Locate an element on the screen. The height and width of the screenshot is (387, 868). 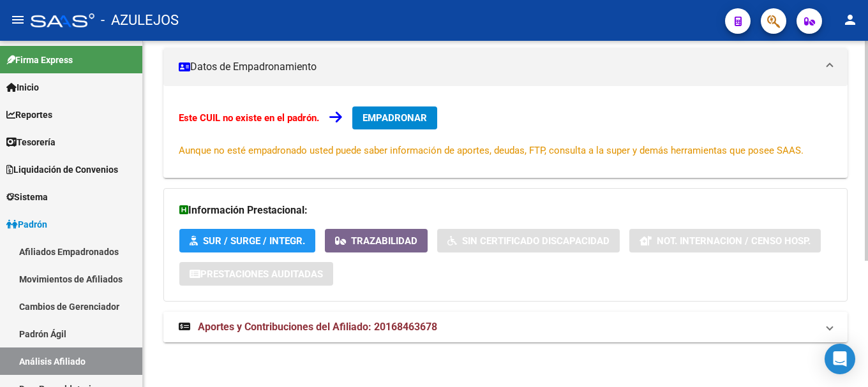
span: Inicio is located at coordinates (22, 88).